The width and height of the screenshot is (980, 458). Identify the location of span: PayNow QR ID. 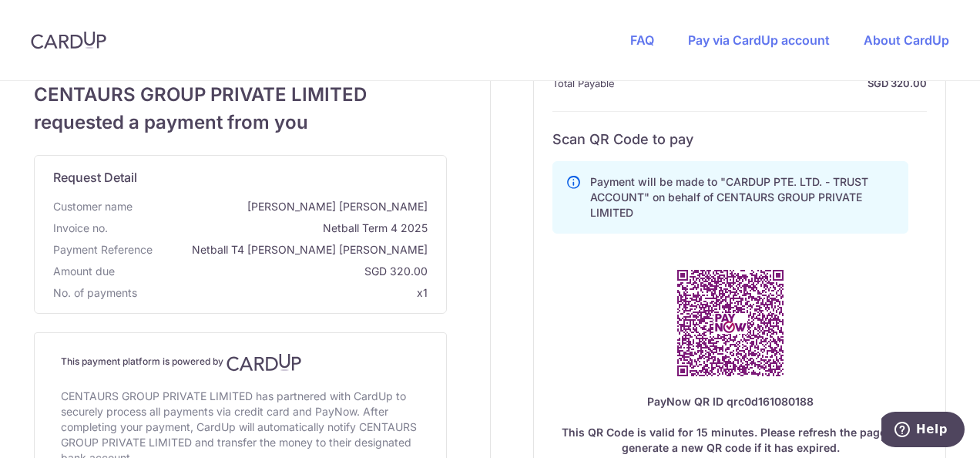
(685, 401).